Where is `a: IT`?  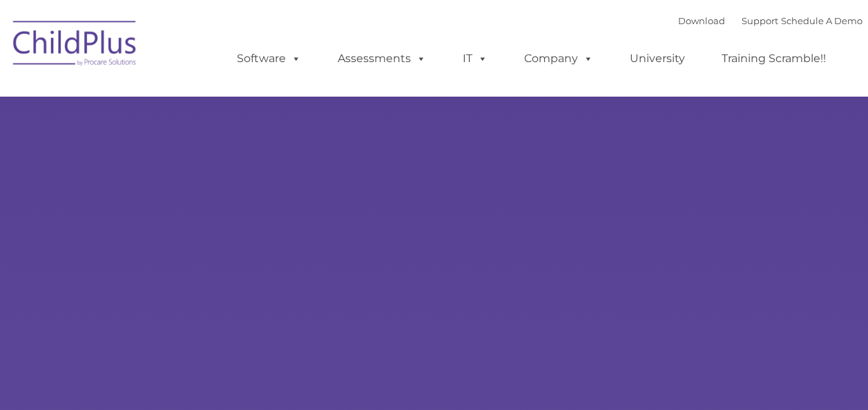
a: IT is located at coordinates (475, 59).